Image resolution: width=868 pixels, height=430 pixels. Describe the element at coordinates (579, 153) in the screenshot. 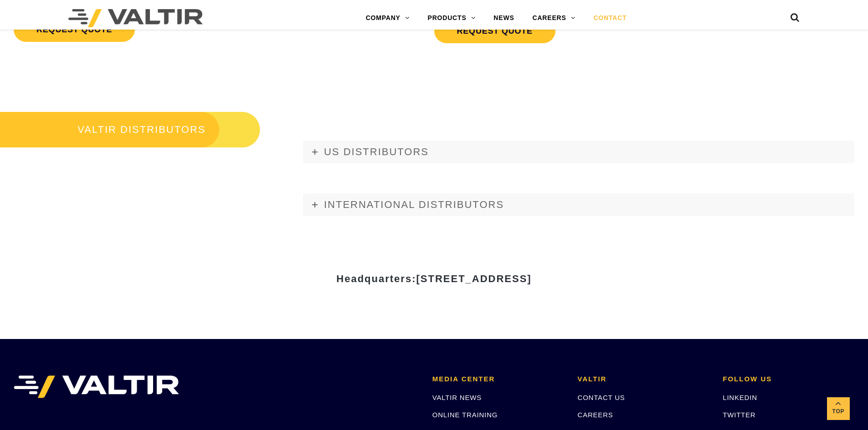

I see `a: US DISTRIBUTORS` at that location.